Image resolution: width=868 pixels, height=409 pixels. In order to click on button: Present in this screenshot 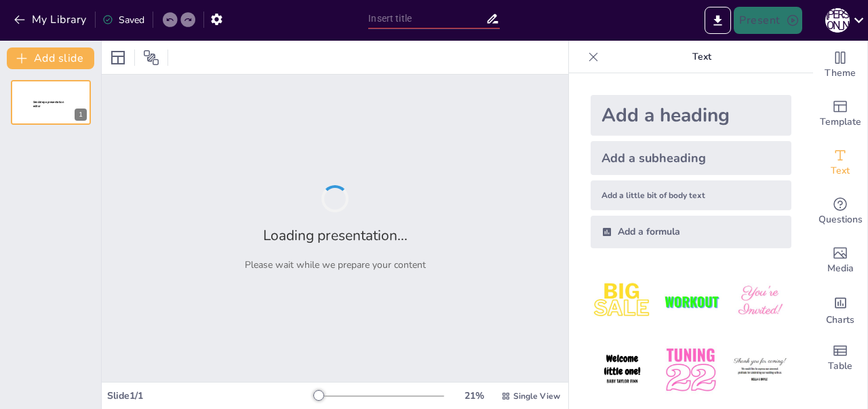, I will do `click(767, 20)`.